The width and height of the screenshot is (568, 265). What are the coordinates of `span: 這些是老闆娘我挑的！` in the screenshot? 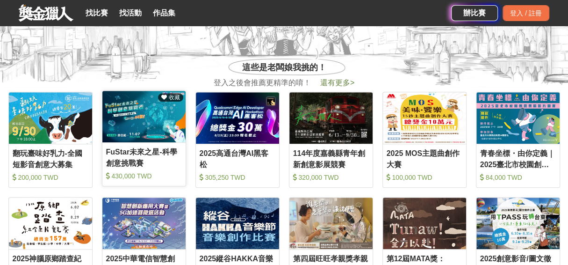 It's located at (284, 67).